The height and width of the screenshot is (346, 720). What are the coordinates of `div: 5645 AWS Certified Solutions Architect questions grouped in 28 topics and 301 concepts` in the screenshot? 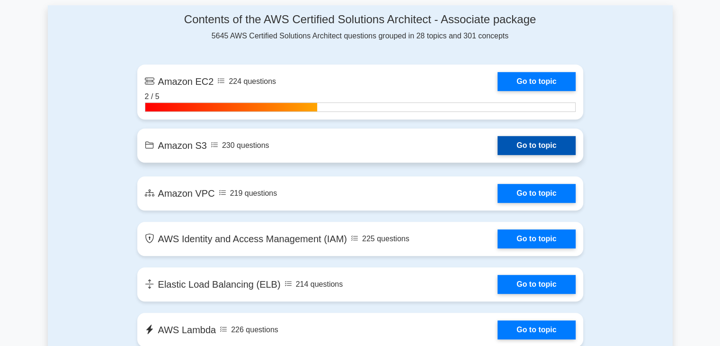 It's located at (360, 27).